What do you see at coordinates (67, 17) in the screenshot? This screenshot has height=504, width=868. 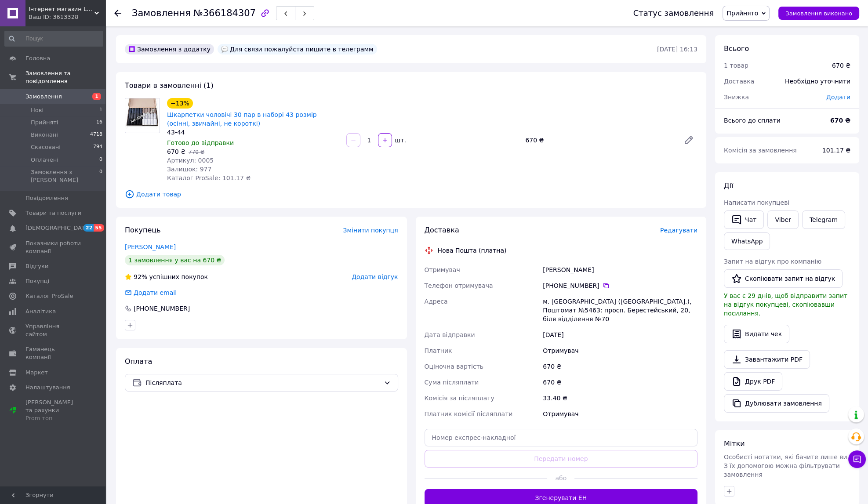 I see `div: Ваш ID: 3613328` at bounding box center [67, 17].